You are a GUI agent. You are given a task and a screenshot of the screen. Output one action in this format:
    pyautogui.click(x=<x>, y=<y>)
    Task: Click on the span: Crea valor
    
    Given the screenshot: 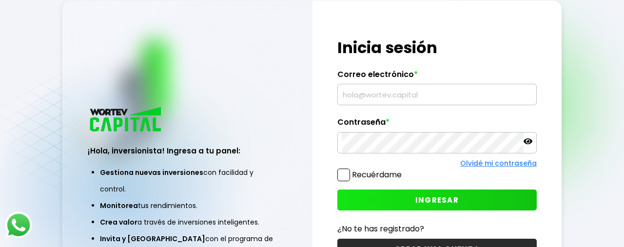 What is the action you would take?
    pyautogui.click(x=118, y=222)
    